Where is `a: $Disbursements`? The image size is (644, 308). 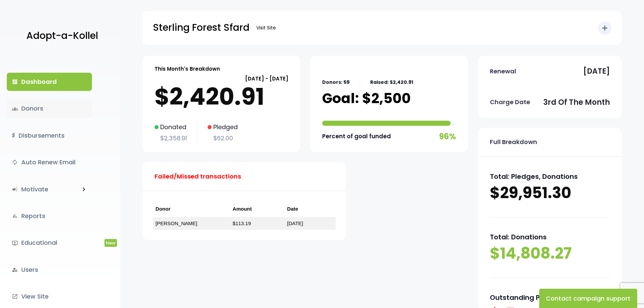
a: $Disbursements is located at coordinates (49, 136).